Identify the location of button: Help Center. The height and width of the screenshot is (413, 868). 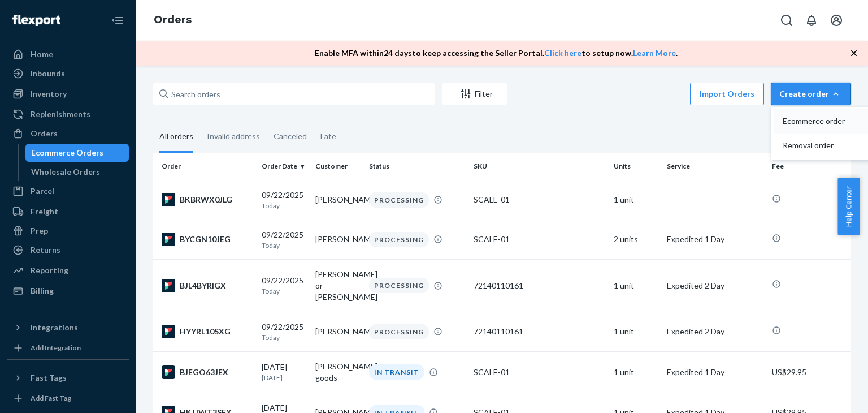
(848, 206).